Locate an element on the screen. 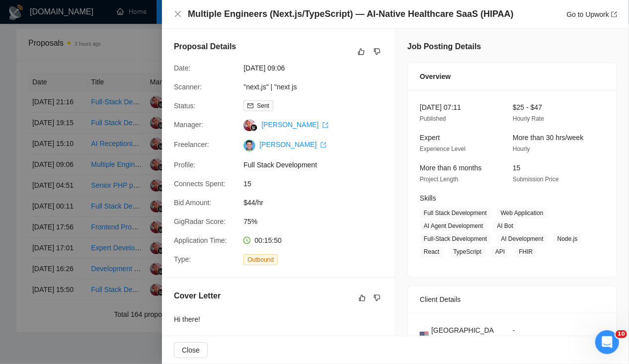 This screenshot has width=629, height=364. h5: Job Posting Details is located at coordinates (444, 47).